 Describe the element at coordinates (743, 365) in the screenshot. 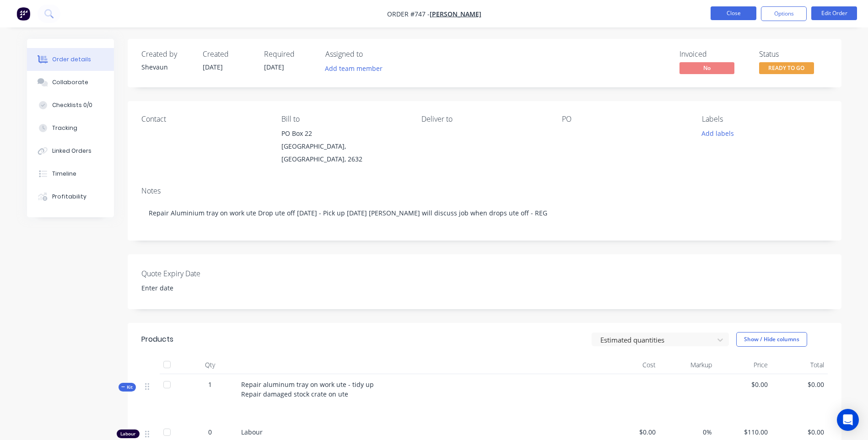

I see `div: Price` at that location.